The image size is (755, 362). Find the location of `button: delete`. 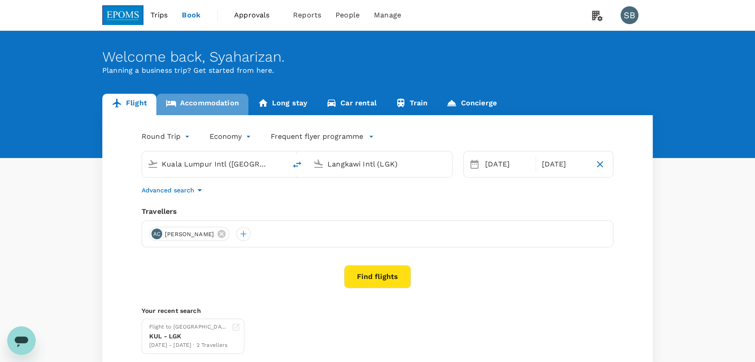

button: delete is located at coordinates (297, 165).